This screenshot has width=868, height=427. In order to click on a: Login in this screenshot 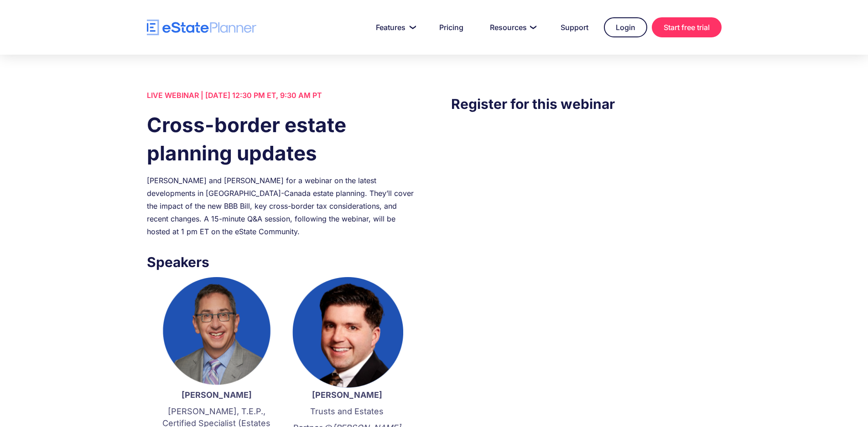, I will do `click(625, 28)`.